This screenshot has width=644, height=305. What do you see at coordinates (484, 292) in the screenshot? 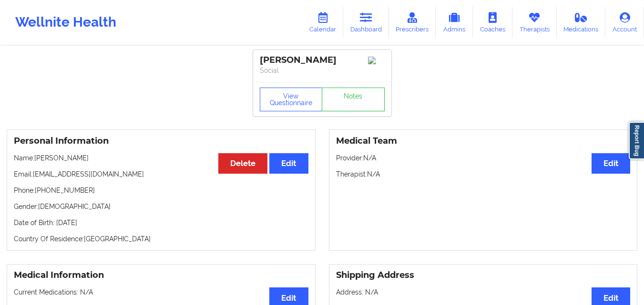
I see `p: Address: N/A` at bounding box center [484, 292].